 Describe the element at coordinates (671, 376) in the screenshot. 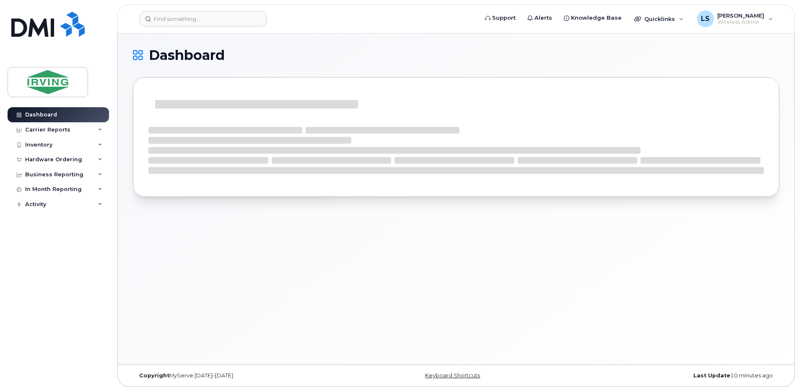

I see `div: 10 minutes ago` at that location.